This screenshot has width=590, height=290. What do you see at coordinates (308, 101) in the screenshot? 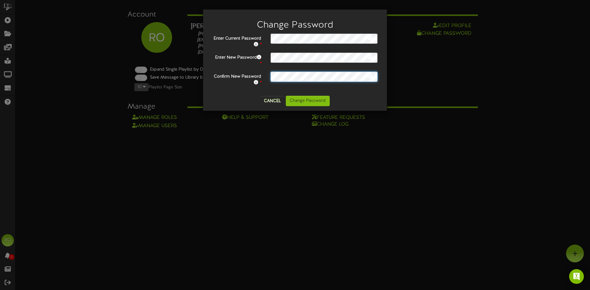
I see `button: Change Password` at bounding box center [308, 101].